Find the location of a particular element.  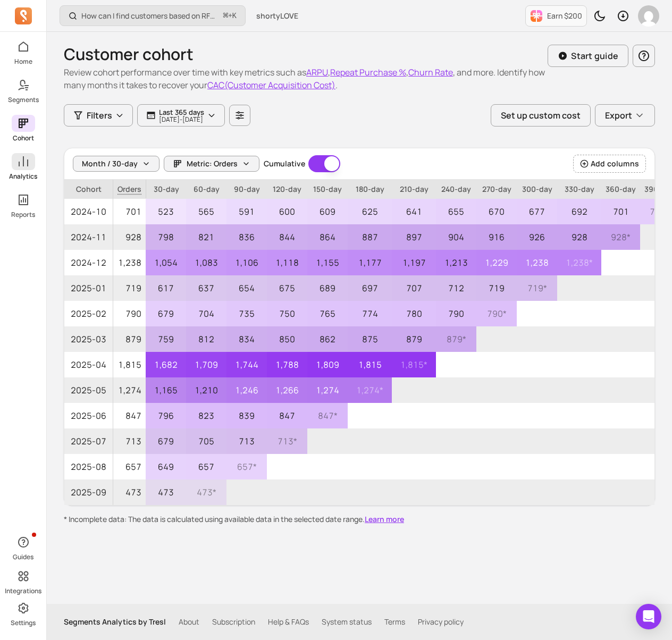

p: 1,266 is located at coordinates (287, 390).